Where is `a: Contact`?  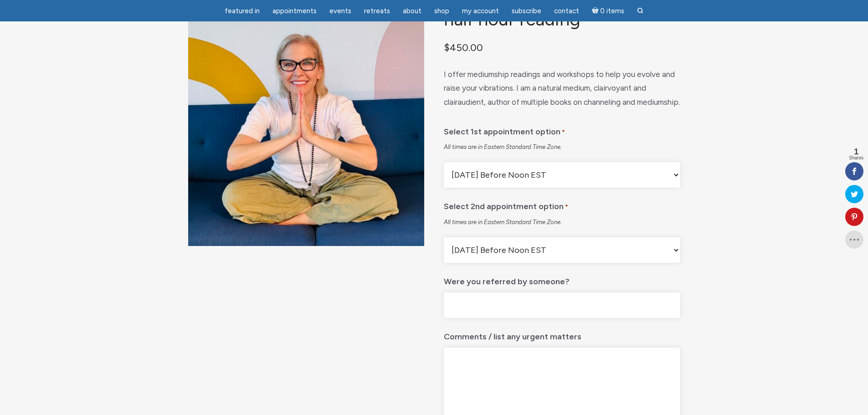
a: Contact is located at coordinates (567, 11).